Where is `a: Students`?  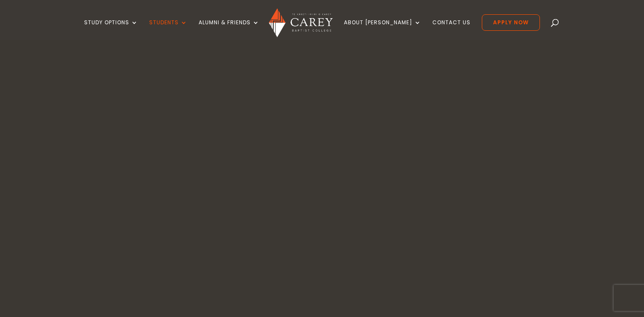
a: Students is located at coordinates (168, 29).